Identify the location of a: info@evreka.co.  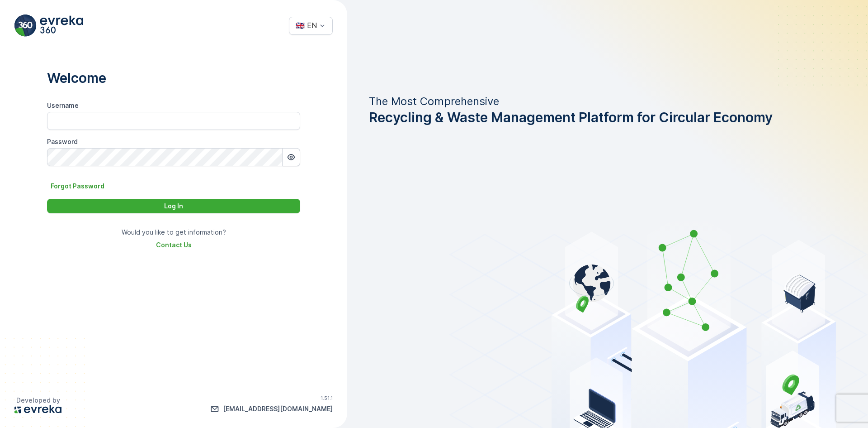
(271, 408).